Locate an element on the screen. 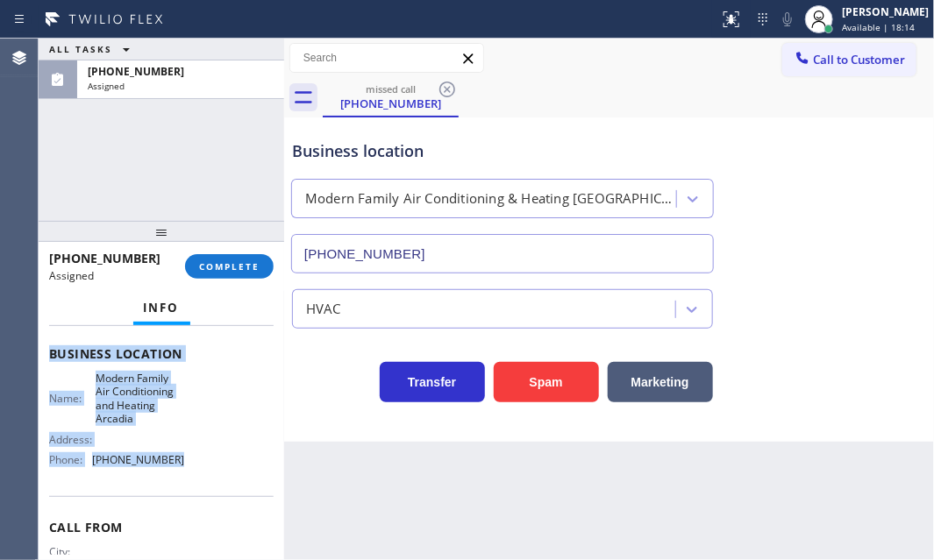  span: ALL TASKS is located at coordinates (81, 49).